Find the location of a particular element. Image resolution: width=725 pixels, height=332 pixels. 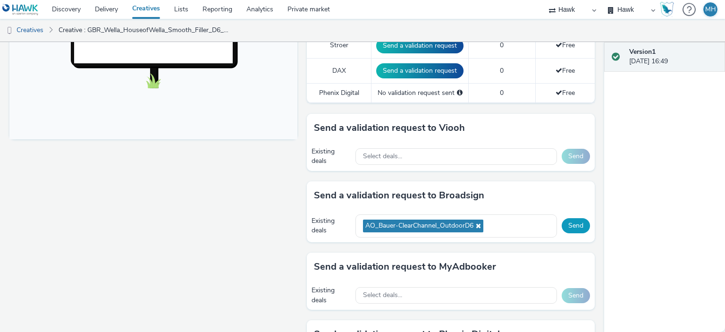

img: undefined Logo is located at coordinates (20, 9).